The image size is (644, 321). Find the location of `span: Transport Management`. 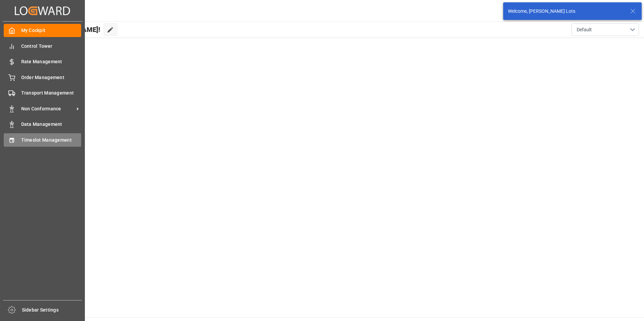

span: Transport Management is located at coordinates (51, 93).